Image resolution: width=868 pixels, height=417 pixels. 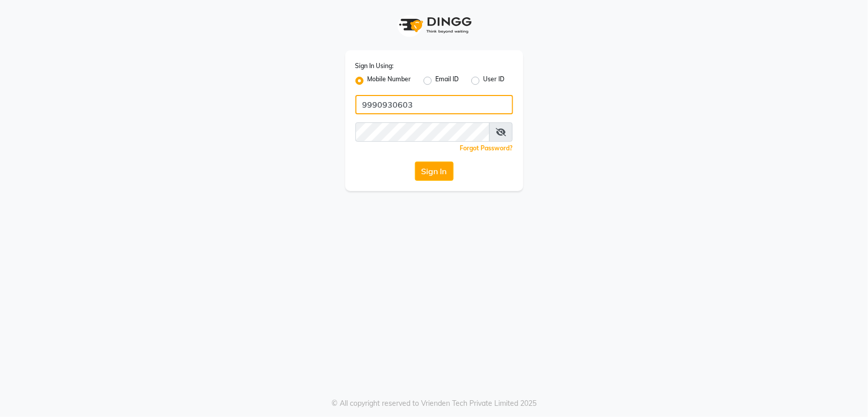 What do you see at coordinates (487, 148) in the screenshot?
I see `a: Forgot Password?` at bounding box center [487, 148].